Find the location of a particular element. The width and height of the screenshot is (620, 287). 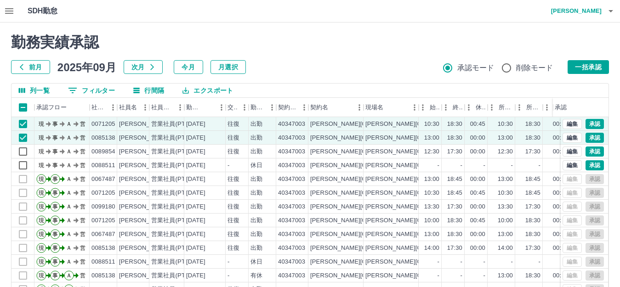

button: フィルター表示 is located at coordinates (92, 91).